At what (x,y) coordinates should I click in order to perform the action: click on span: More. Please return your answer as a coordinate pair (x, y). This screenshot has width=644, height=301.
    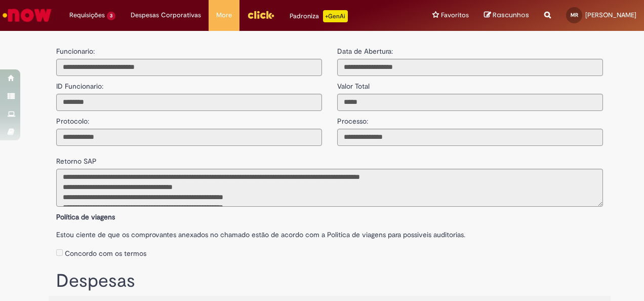
    Looking at the image, I should click on (224, 15).